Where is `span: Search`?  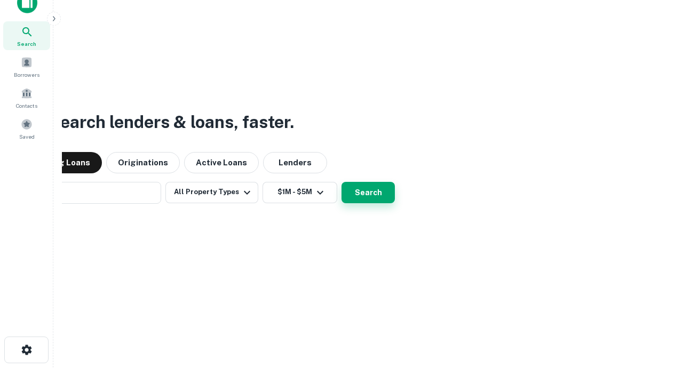
span: Search is located at coordinates (27, 44).